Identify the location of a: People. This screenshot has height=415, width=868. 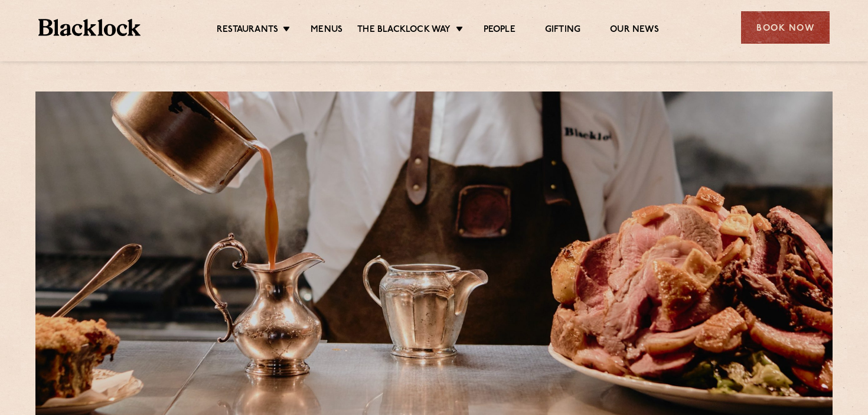
(499, 31).